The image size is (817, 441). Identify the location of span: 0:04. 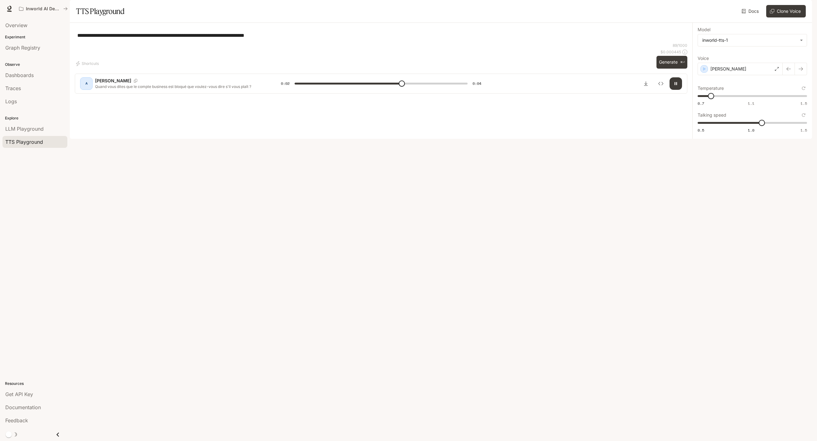
(477, 84).